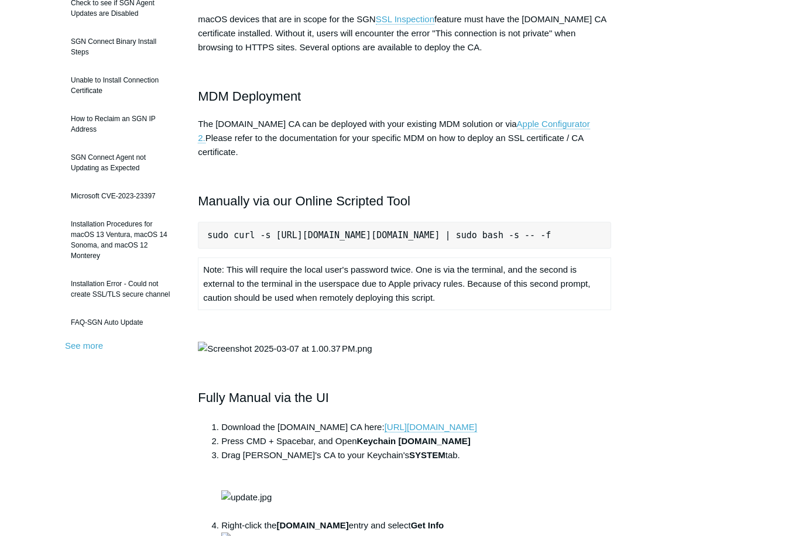 Image resolution: width=809 pixels, height=536 pixels. Describe the element at coordinates (122, 289) in the screenshot. I see `a: Installation Error - Could not create SSL/TLS secure channel` at that location.